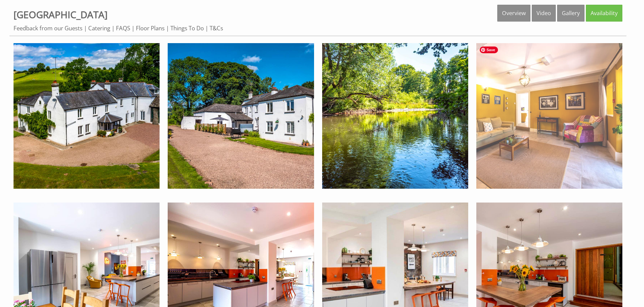  Describe the element at coordinates (395, 116) in the screenshot. I see `img: Tranquil River Monnow near Monnow Valley Studio large holiday accommodation Monmouthshire www.bhh...` at that location.